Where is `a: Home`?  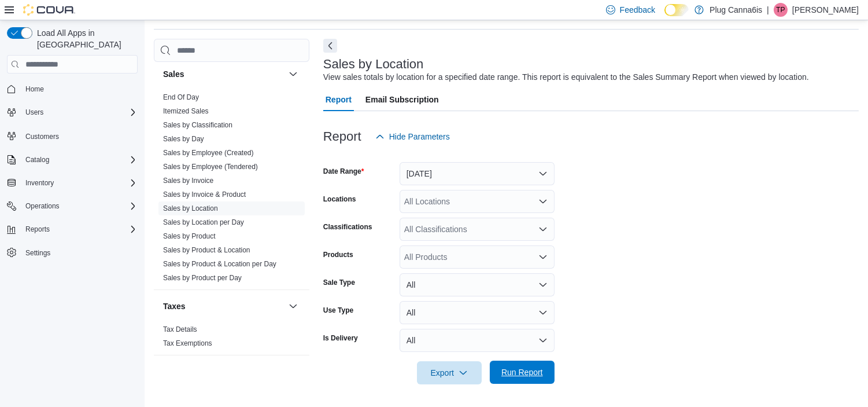
a: Home is located at coordinates (34, 89).